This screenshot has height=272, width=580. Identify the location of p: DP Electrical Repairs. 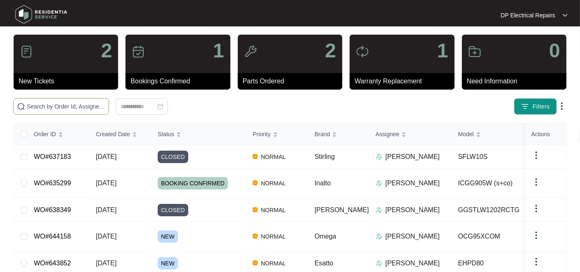
(528, 15).